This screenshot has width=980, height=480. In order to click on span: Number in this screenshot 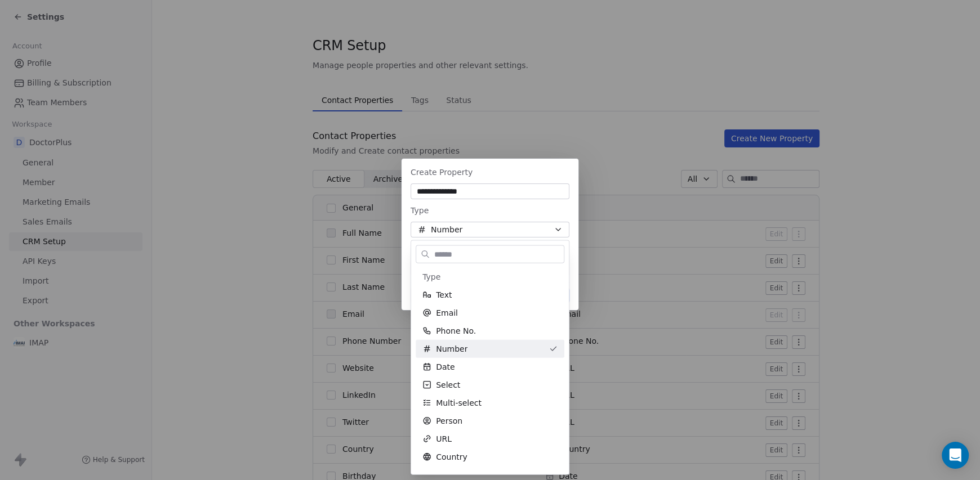, I will do `click(452, 349)`.